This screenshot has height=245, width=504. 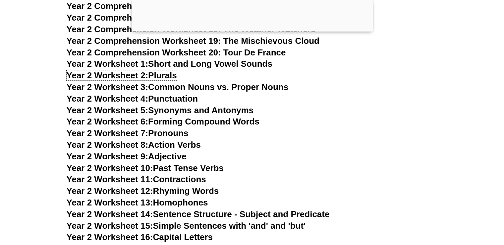 I want to click on a: Year 2 Worksheet 8:Action Verbs, so click(x=134, y=144).